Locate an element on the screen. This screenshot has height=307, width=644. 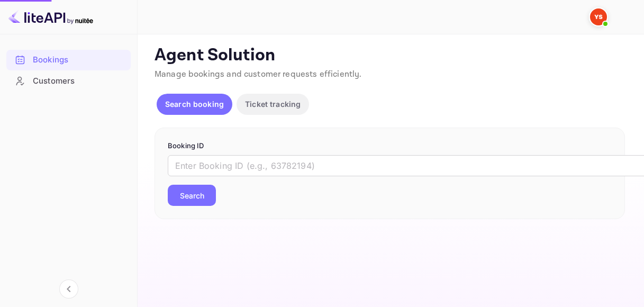
p: Search booking is located at coordinates (195, 103).